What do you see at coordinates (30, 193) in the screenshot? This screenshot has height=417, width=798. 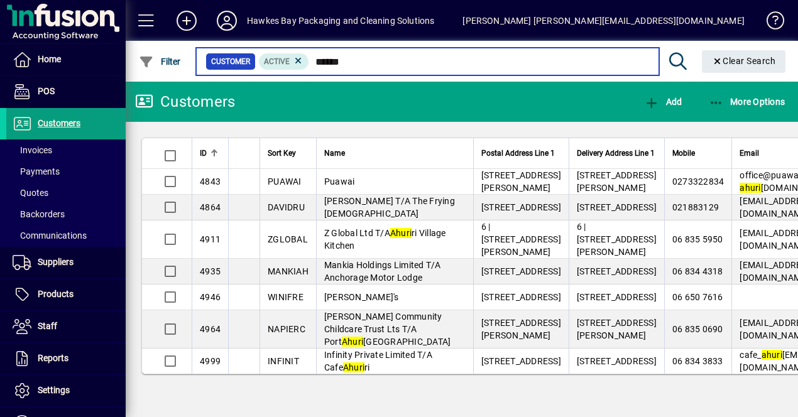 I see `span: Quotes` at bounding box center [30, 193].